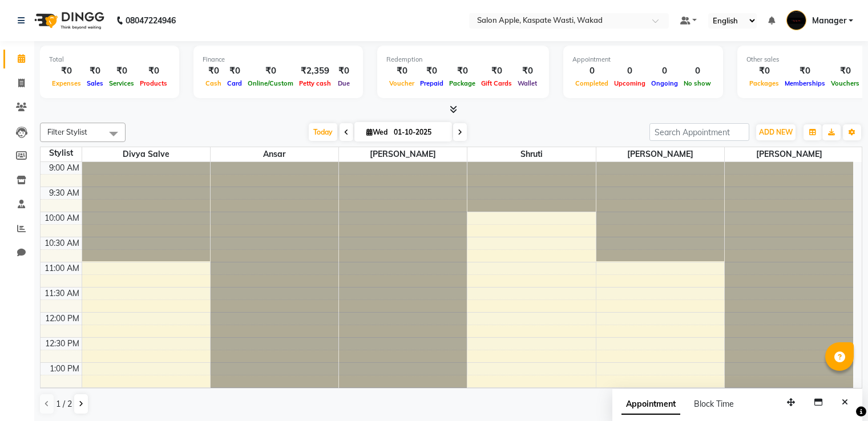  I want to click on span: Today, so click(323, 132).